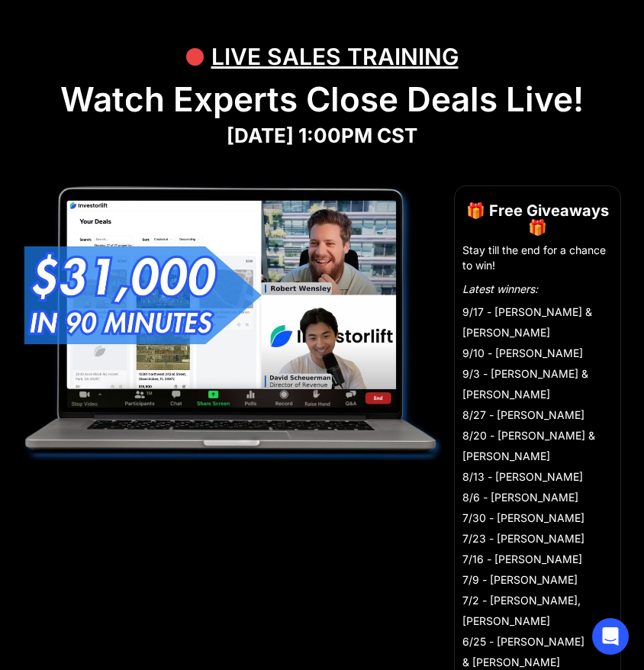 The height and width of the screenshot is (670, 644). Describe the element at coordinates (537, 219) in the screenshot. I see `strong: 🎁 Free Giveaways 🎁` at that location.